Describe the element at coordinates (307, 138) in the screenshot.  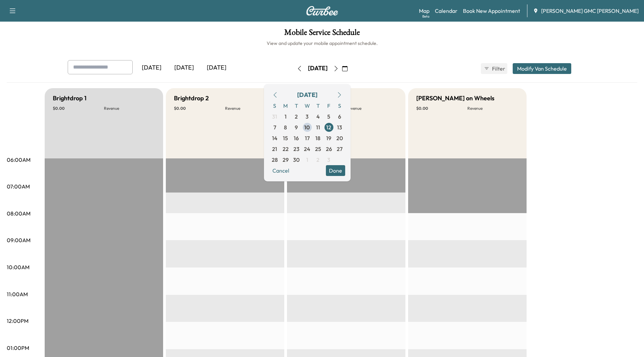
I see `span: 17` at that location.